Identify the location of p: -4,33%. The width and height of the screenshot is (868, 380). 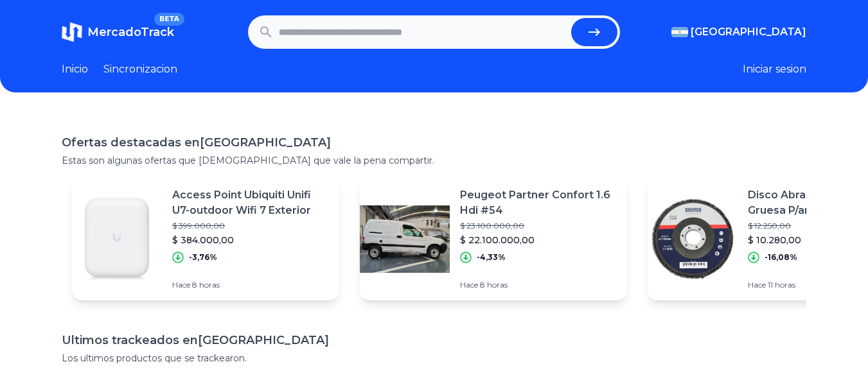
(491, 257).